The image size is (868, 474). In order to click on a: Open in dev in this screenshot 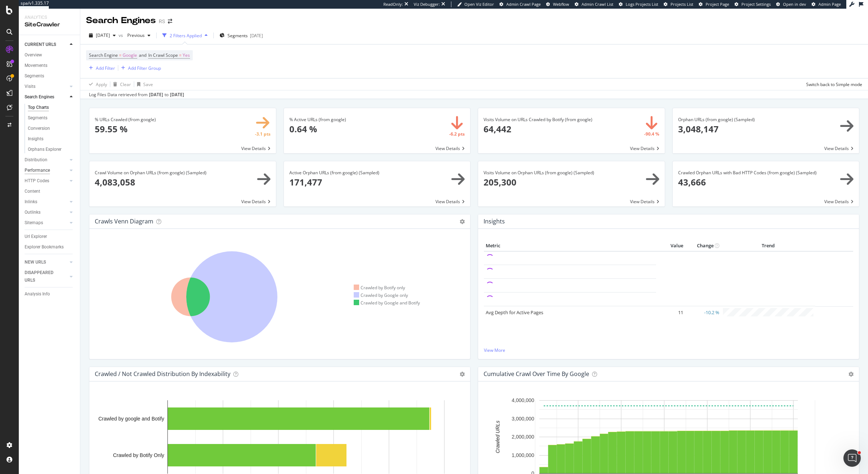, I will do `click(791, 4)`.